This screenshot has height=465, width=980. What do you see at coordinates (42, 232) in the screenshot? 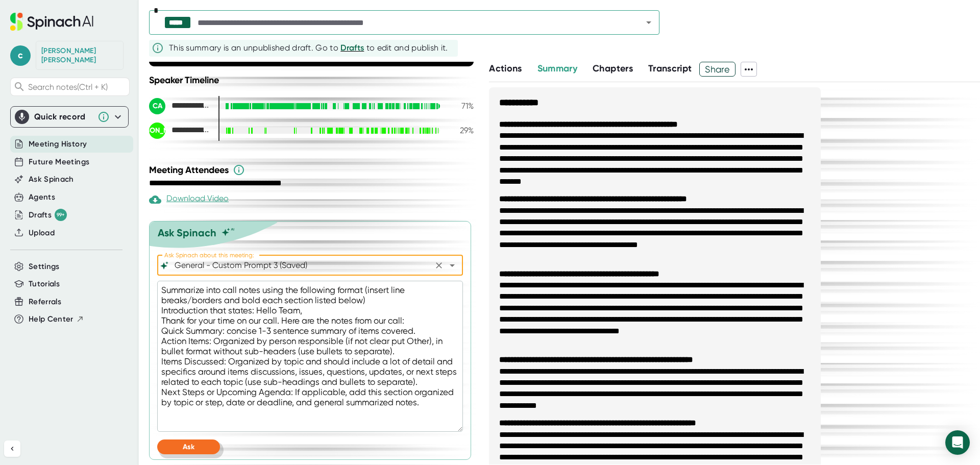
I see `span: Upload` at bounding box center [42, 232].